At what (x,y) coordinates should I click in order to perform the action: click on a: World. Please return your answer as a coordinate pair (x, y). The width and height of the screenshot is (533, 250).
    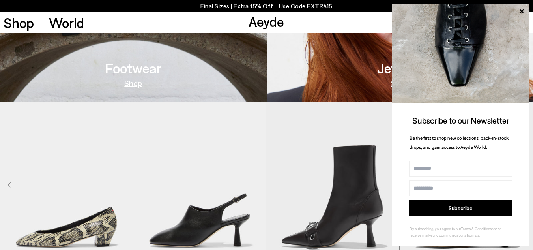
    Looking at the image, I should click on (66, 22).